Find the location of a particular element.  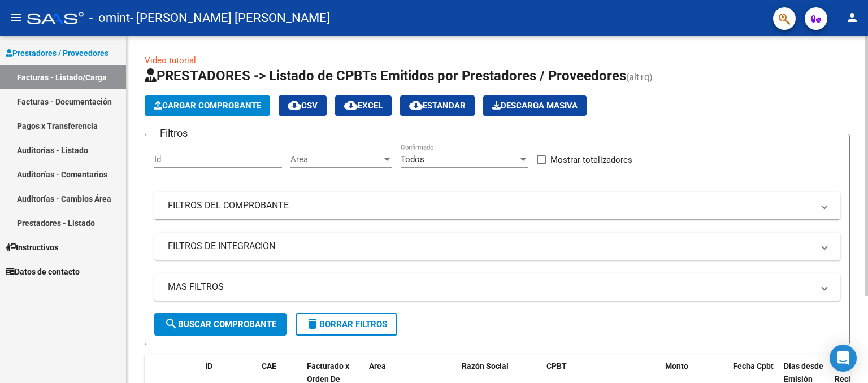

span: Razón Social is located at coordinates (485, 366).